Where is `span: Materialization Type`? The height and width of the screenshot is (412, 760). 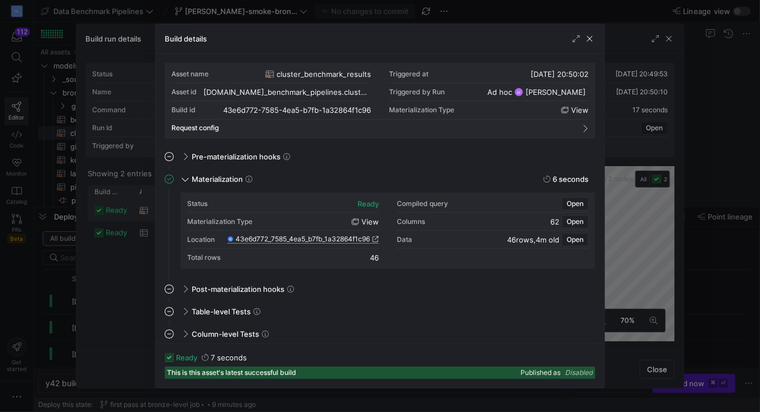 span: Materialization Type is located at coordinates (421, 110).